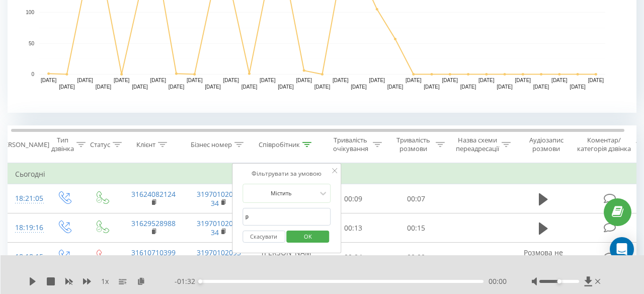 The width and height of the screenshot is (644, 294). Describe the element at coordinates (211, 145) in the screenshot. I see `div: Бізнес номер` at that location.